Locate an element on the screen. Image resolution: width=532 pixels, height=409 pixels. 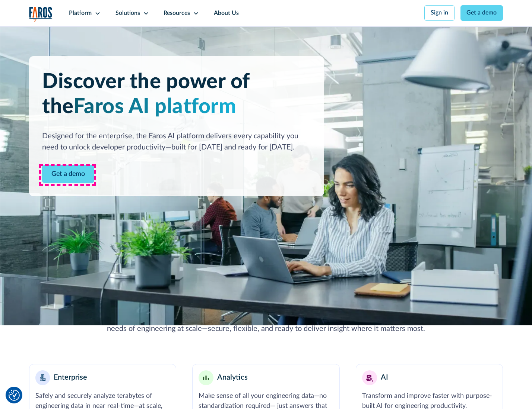
div: Enterprise is located at coordinates (70, 378).